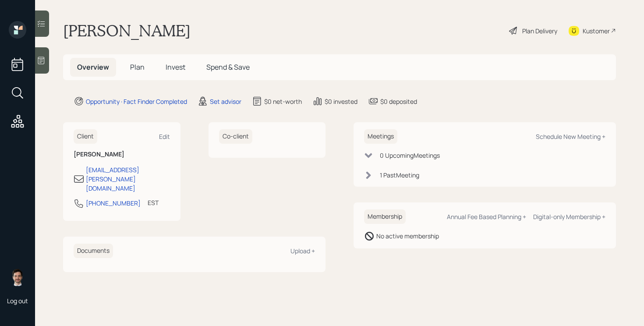  What do you see at coordinates (226, 101) in the screenshot?
I see `div: Set advisor` at bounding box center [226, 101].